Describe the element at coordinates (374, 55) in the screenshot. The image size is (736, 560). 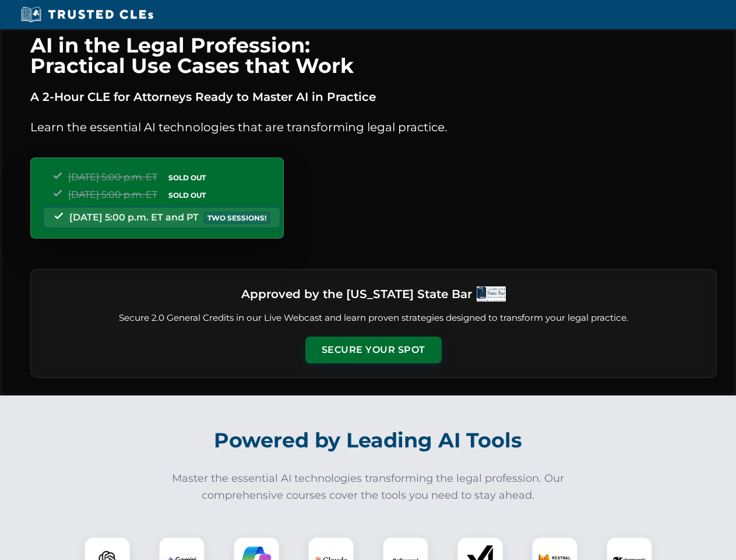
I see `h1: AI in the Legal Profession: Practical Use Cases that Work` at that location.